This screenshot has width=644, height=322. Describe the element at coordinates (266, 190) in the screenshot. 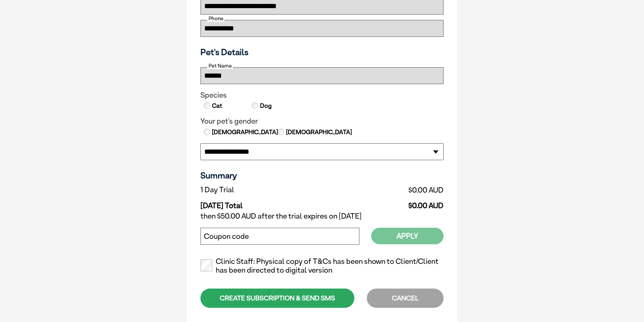

I see `td: 1 Day Trial` at that location.